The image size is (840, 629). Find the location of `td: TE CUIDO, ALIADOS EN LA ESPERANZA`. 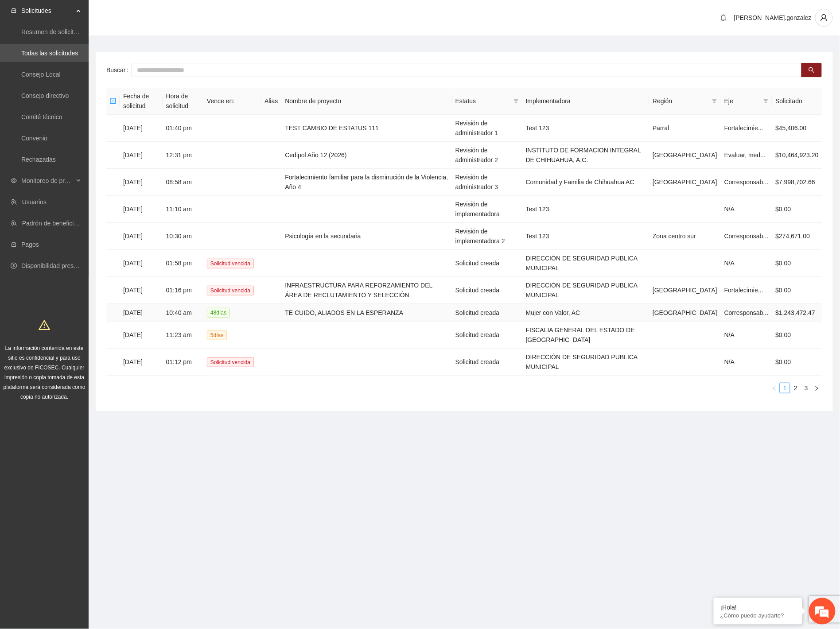

td: TE CUIDO, ALIADOS EN LA ESPERANZA is located at coordinates (366, 313).